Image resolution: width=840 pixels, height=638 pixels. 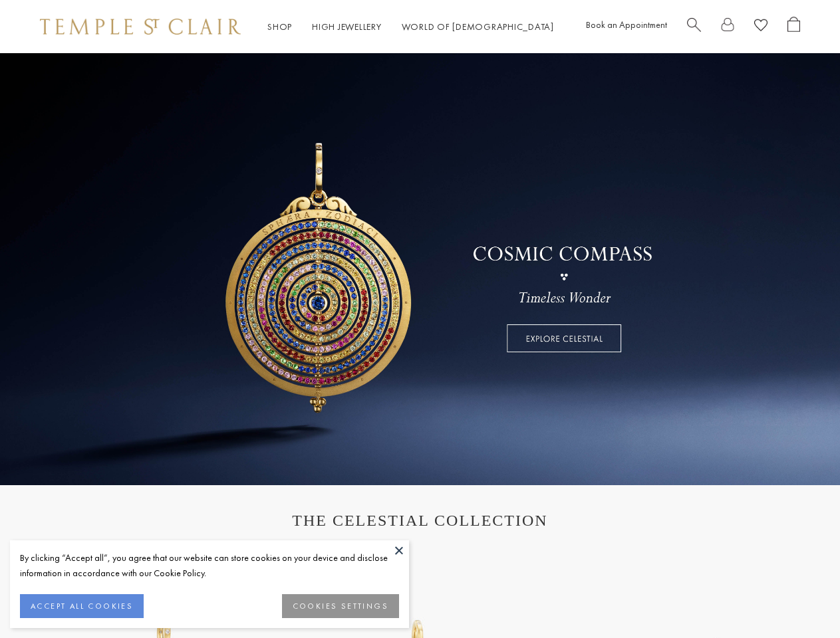 I want to click on a: Book an Appointment, so click(x=626, y=24).